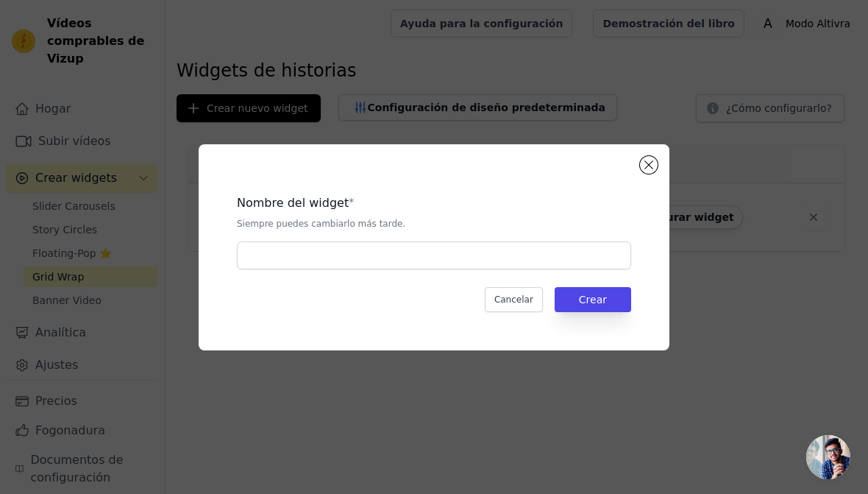 The height and width of the screenshot is (494, 868). Describe the element at coordinates (321, 223) in the screenshot. I see `font: Siempre puedes cambiarlo más tarde.` at that location.